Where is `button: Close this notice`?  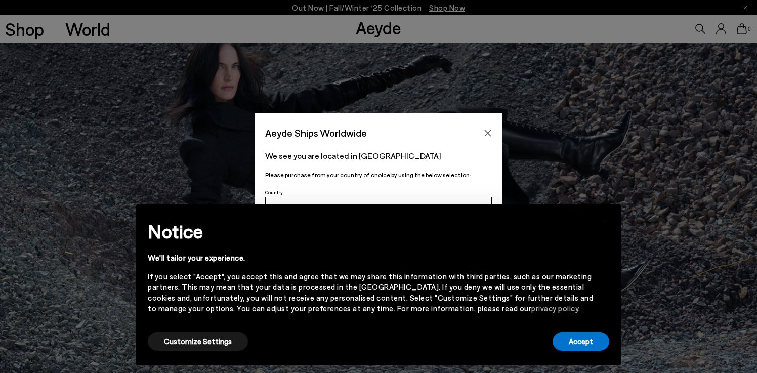
button: Close this notice is located at coordinates (605, 220).